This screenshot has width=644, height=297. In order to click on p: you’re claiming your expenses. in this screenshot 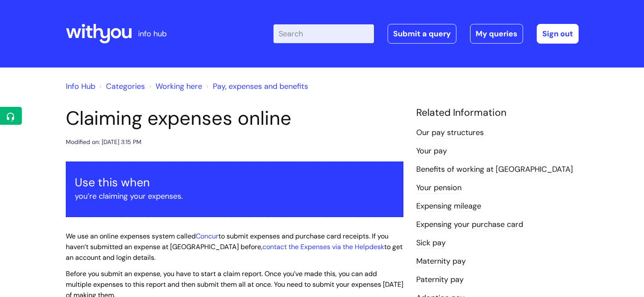, I will do `click(235, 196)`.